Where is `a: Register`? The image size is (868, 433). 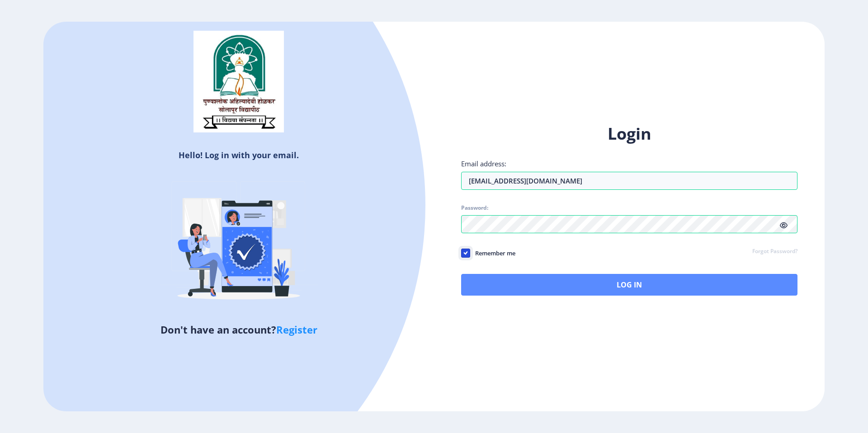 a: Register is located at coordinates (297, 329).